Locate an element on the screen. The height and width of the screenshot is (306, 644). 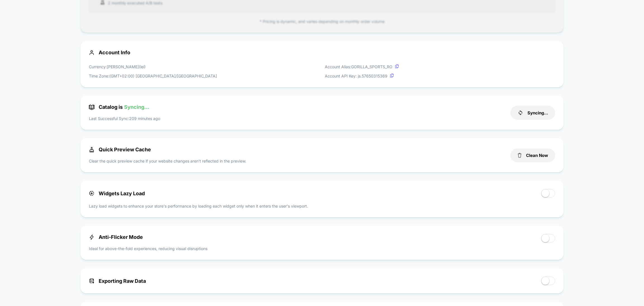
span: Syncing... is located at coordinates (137, 107).